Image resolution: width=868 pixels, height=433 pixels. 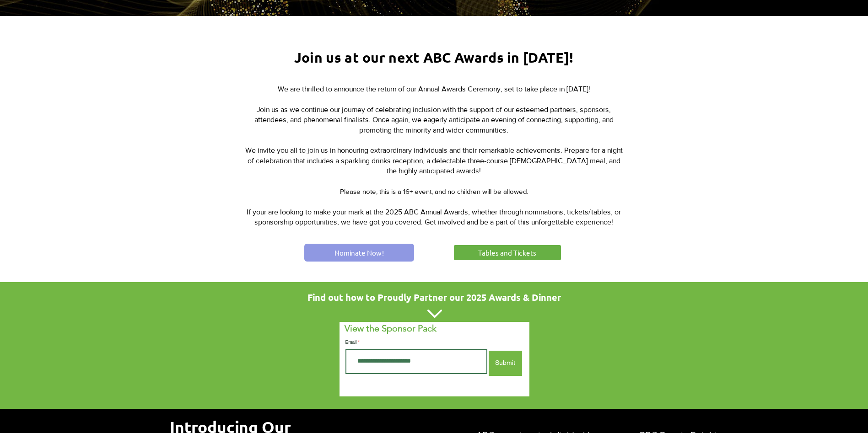 What do you see at coordinates (433, 160) in the screenshot?
I see `span: We invite you all to join us in honouring extraordinary individuals and their remarkable achievem...` at bounding box center [433, 160].